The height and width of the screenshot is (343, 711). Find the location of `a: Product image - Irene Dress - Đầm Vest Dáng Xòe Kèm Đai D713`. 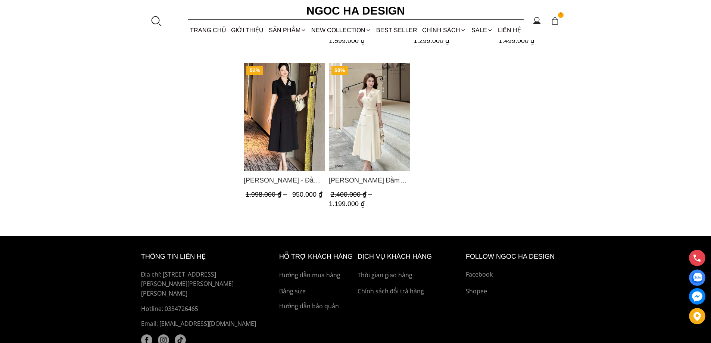

a: Product image - Irene Dress - Đầm Vest Dáng Xòe Kèm Đai D713 is located at coordinates (284, 117).